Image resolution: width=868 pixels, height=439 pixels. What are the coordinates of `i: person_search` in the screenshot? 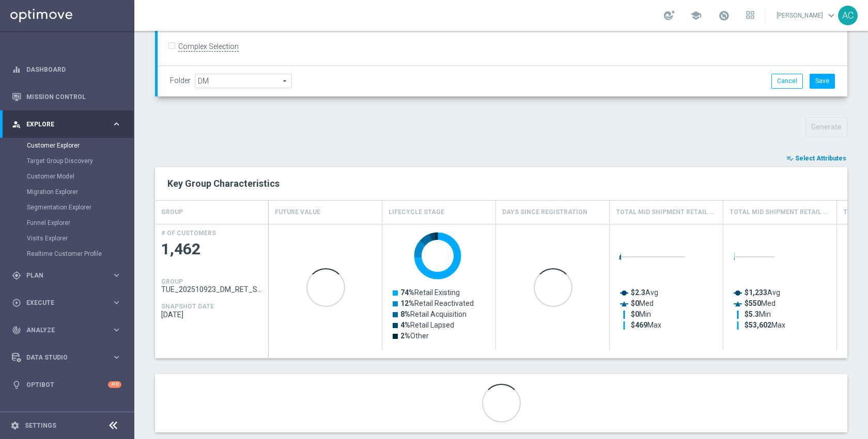 It's located at (17, 124).